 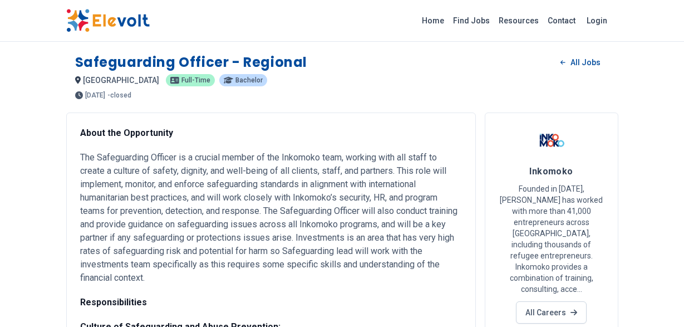 I want to click on a: Home, so click(x=433, y=21).